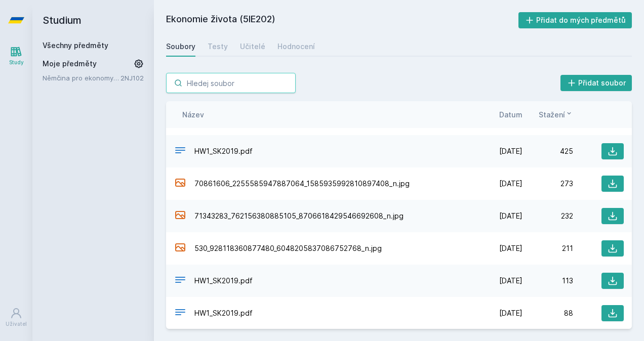  Describe the element at coordinates (596, 83) in the screenshot. I see `a: Přidat soubor` at that location.